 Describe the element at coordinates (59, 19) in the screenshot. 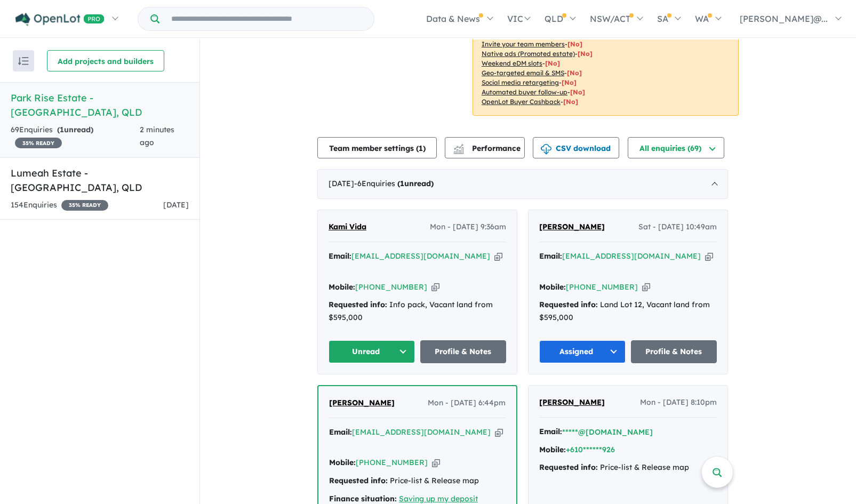

I see `img: Openlot PRO Logo White` at that location.